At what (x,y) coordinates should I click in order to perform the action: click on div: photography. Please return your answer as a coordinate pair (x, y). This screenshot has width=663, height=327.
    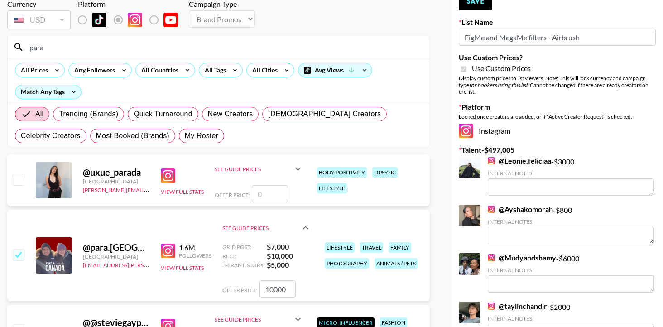
    Looking at the image, I should click on (347, 263).